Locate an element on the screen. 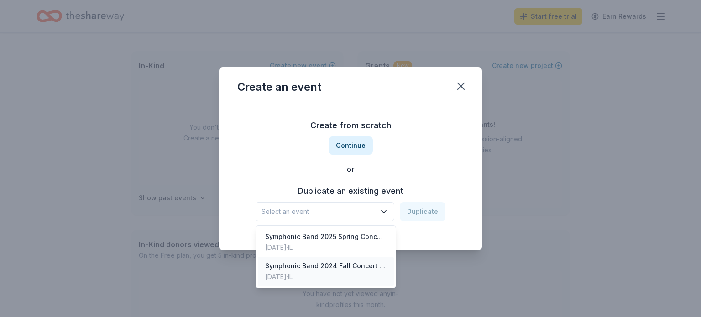  div: Symphonic Band 2024 Fall Concert and Silent Auction is located at coordinates (326, 266).